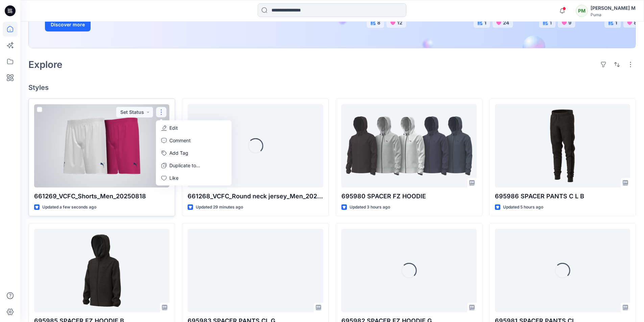  Describe the element at coordinates (69, 207) in the screenshot. I see `p: Updated a few seconds ago` at that location.